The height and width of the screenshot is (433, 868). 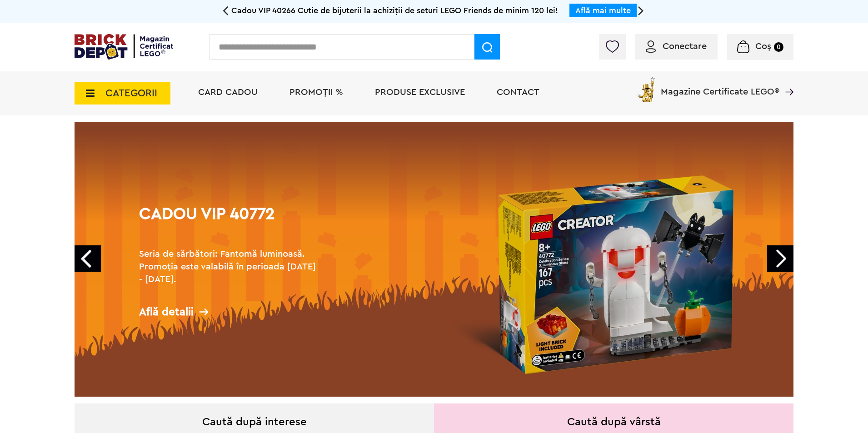 I want to click on a: Află mai multe, so click(x=603, y=10).